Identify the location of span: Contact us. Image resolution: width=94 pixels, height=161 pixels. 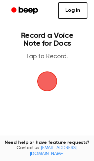
(47, 151).